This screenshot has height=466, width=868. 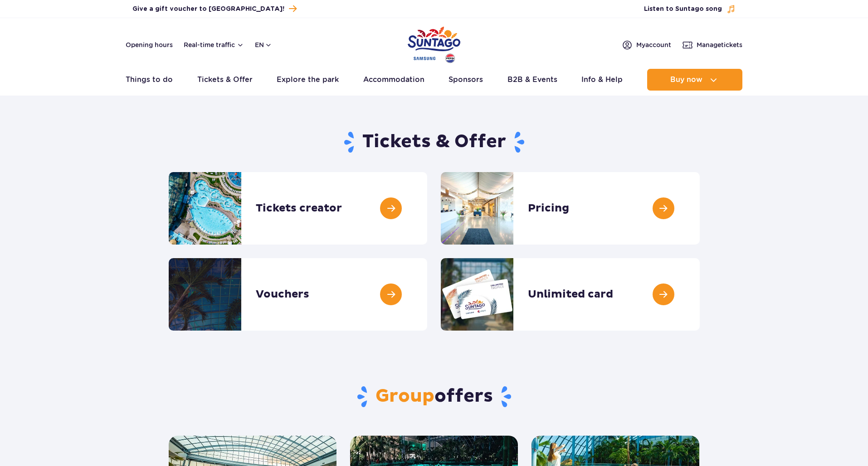 I want to click on a: Accommodation, so click(x=394, y=80).